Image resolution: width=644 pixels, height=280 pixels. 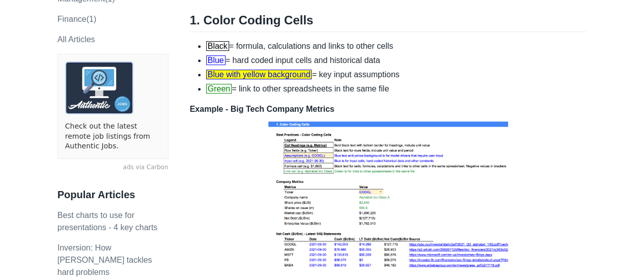 What do you see at coordinates (77, 39) in the screenshot?
I see `a: All Articles` at bounding box center [77, 39].